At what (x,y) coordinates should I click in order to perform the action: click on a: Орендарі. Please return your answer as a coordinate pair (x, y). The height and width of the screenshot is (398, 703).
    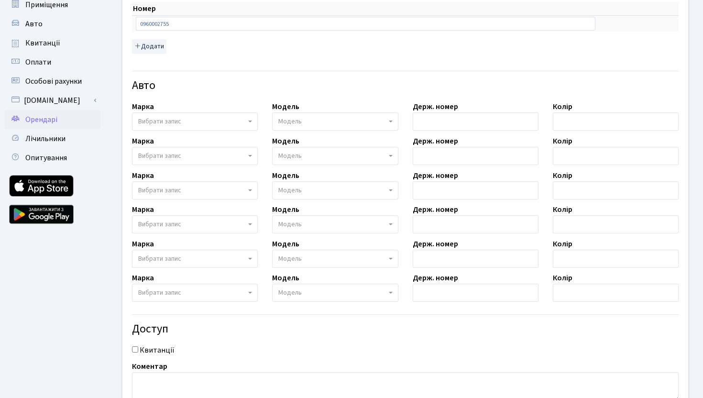
    Looking at the image, I should click on (53, 120).